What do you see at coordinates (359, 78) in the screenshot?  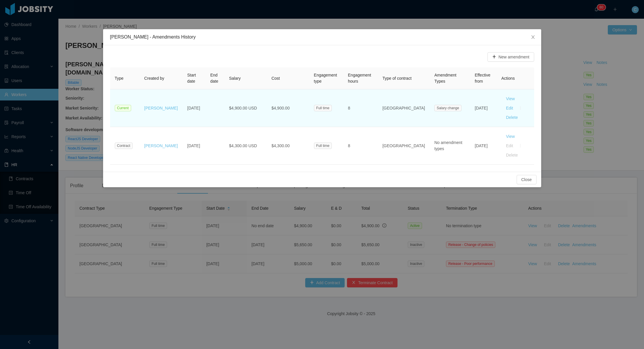 I see `span: Engagement hours` at bounding box center [359, 78].